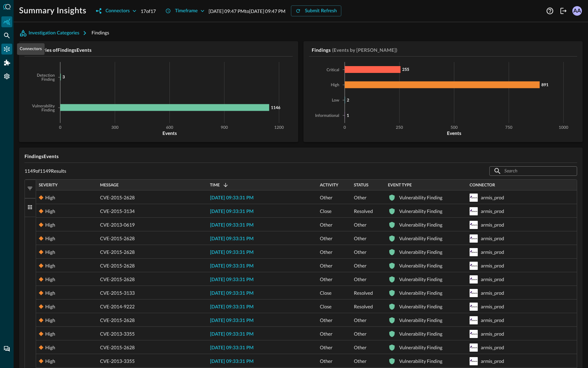 This screenshot has height=368, width=588. Describe the element at coordinates (45, 171) in the screenshot. I see `p: 1149 of 1149 Results` at that location.